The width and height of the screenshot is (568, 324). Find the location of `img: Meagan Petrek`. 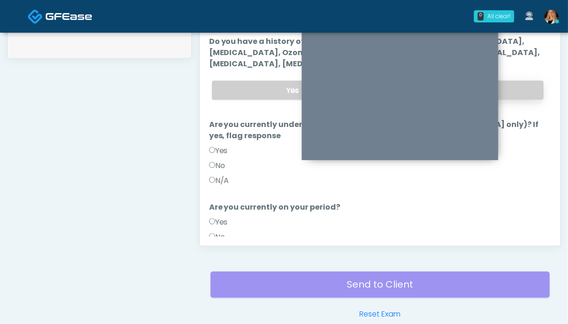

img: Meagan Petrek is located at coordinates (551, 17).